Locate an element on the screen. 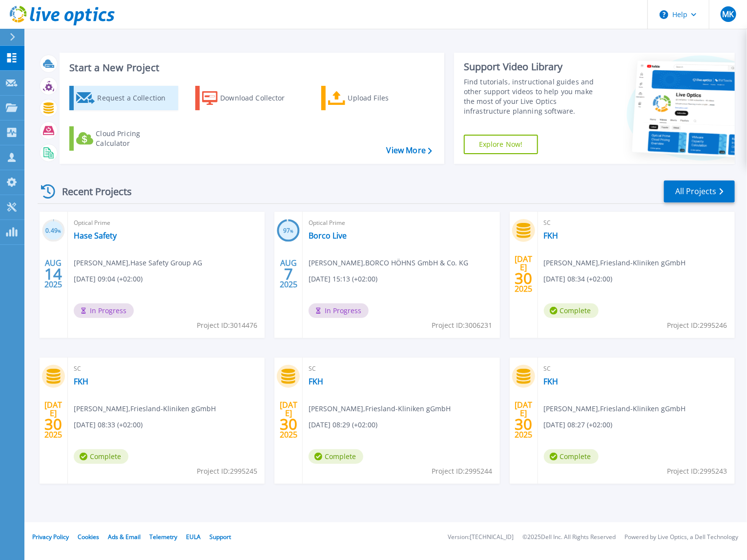 This screenshot has height=560, width=747. div: Upload Files is located at coordinates (387, 98).